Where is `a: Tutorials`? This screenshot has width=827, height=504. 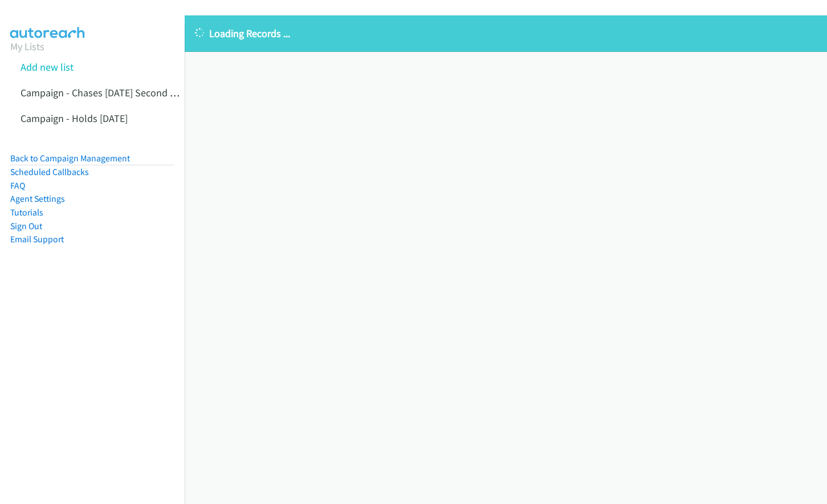
a: Tutorials is located at coordinates (27, 212).